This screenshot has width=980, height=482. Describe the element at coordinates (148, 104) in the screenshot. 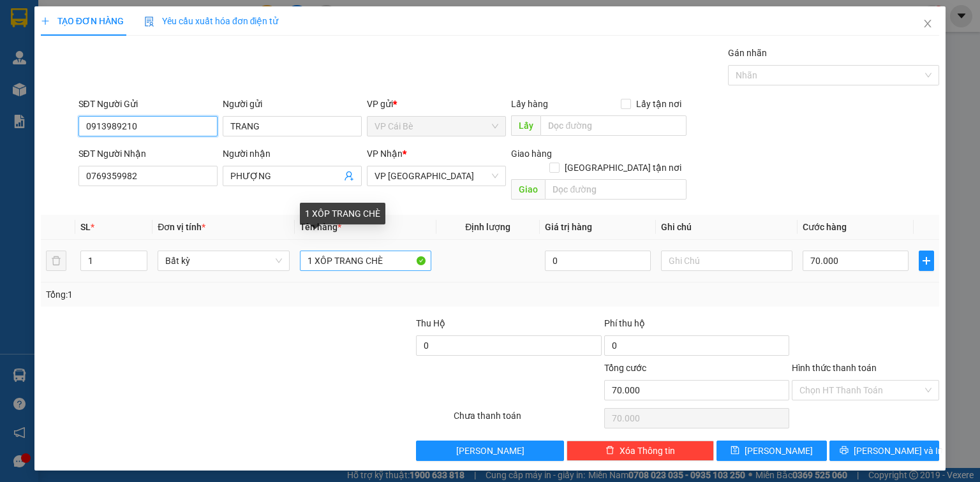

I see `div: SĐT Người Gửi` at that location.